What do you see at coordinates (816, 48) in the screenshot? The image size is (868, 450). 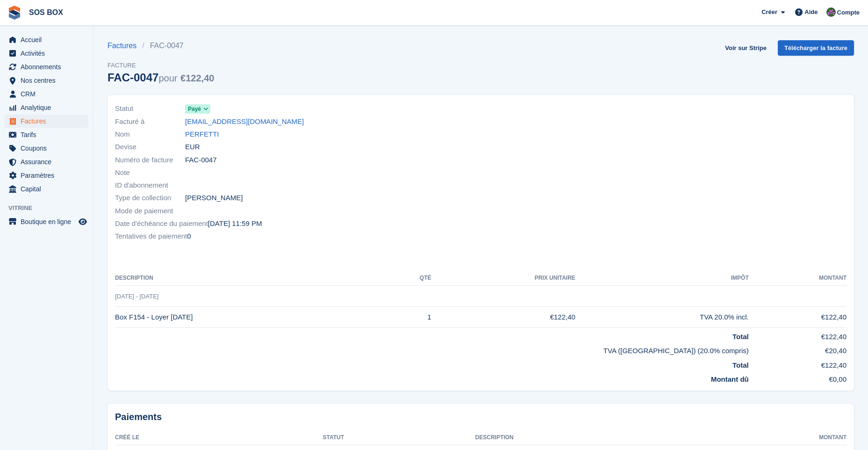 I see `a: Télécharger la facture` at bounding box center [816, 48].